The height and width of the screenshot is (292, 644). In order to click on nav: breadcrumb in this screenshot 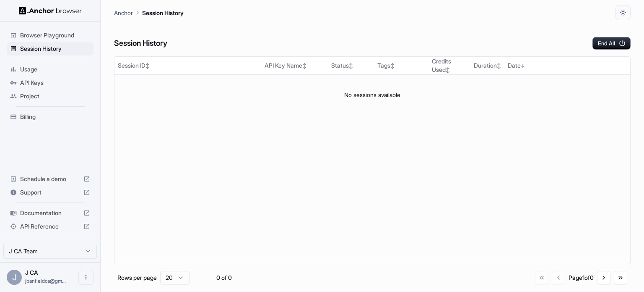, I will do `click(149, 12)`.